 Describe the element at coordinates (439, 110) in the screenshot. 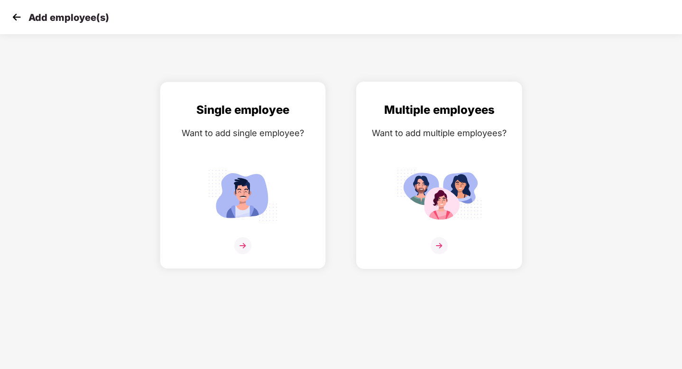

I see `div: Multiple employees` at that location.